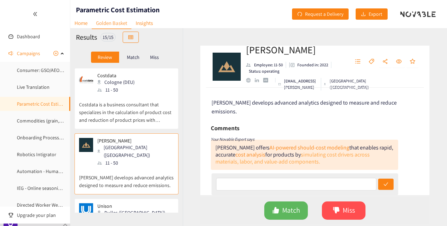 This screenshot has width=447, height=226. I want to click on button: eye, so click(399, 62).